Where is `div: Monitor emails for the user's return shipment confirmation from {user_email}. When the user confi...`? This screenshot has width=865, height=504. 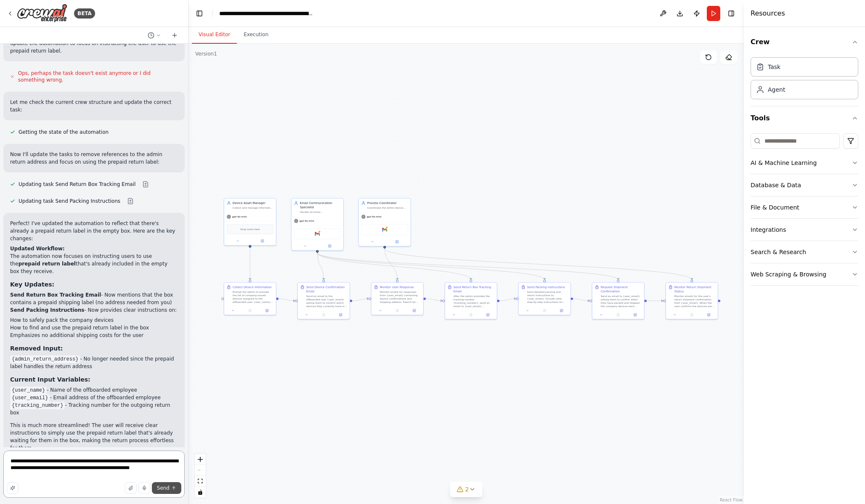 div: Monitor emails for the user's return shipment confirmation from {user_email}. When the user confi... is located at coordinates (694, 301).